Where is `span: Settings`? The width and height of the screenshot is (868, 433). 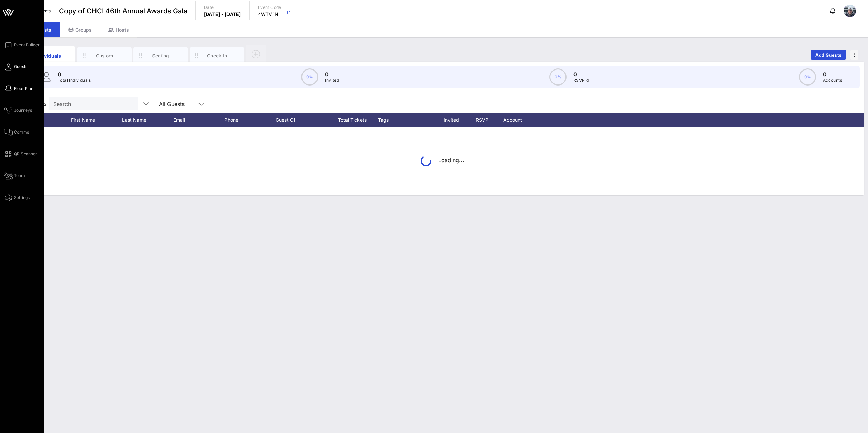 span: Settings is located at coordinates (22, 197).